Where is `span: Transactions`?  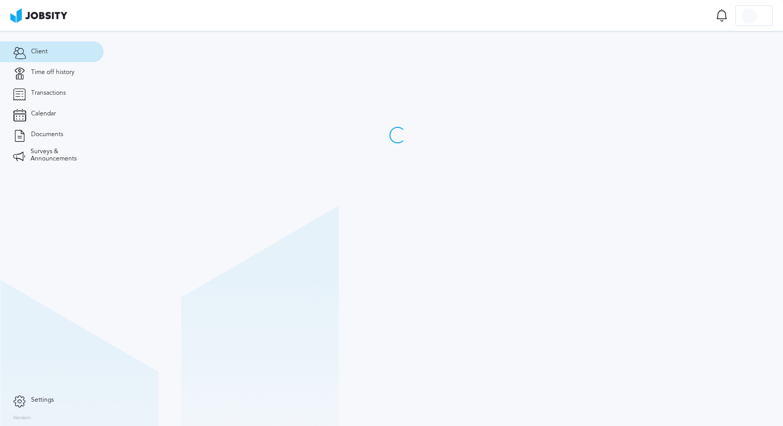 span: Transactions is located at coordinates (48, 93).